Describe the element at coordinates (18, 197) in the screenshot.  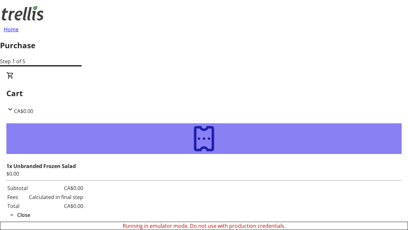
I see `td: Fees` at that location.